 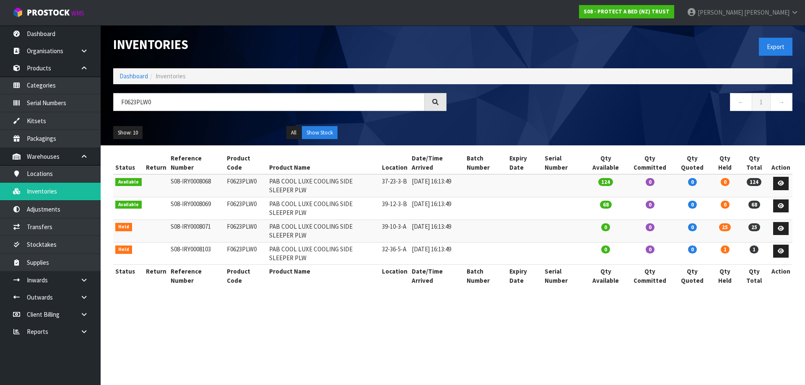 I want to click on td: S08-IRY0008068, so click(x=197, y=186).